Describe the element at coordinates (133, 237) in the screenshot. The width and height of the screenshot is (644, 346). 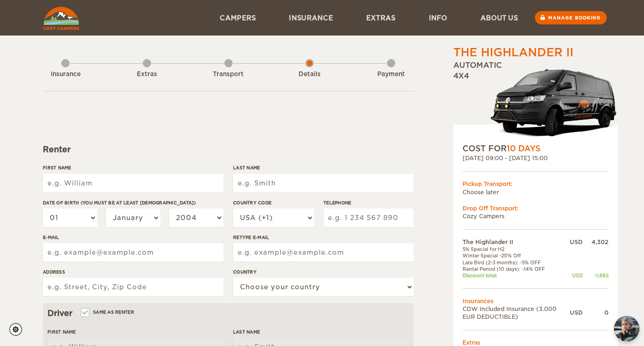
I see `label: E-mail` at that location.